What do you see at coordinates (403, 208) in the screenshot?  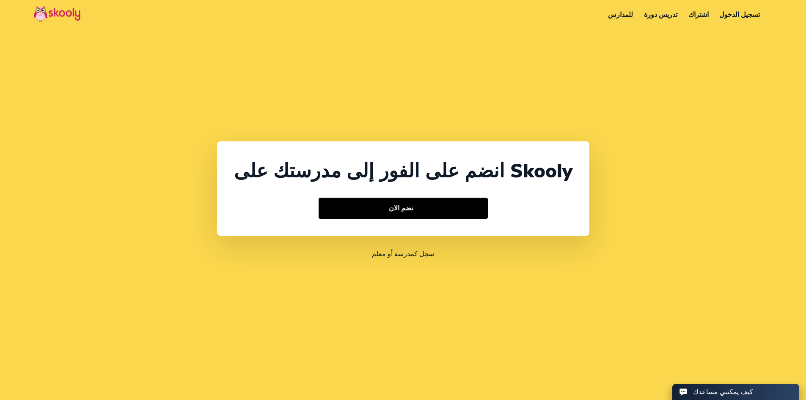 I see `button: نضم الان` at bounding box center [403, 208].